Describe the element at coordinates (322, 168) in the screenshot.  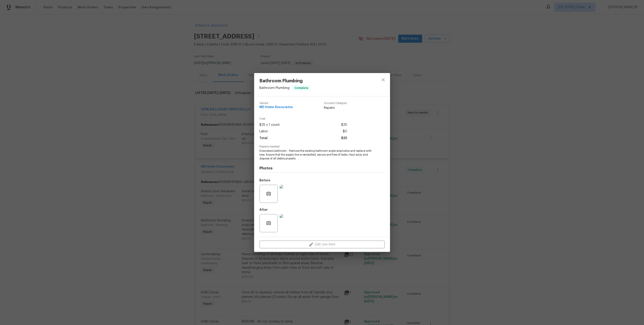
I see `h4: Photos` at that location.